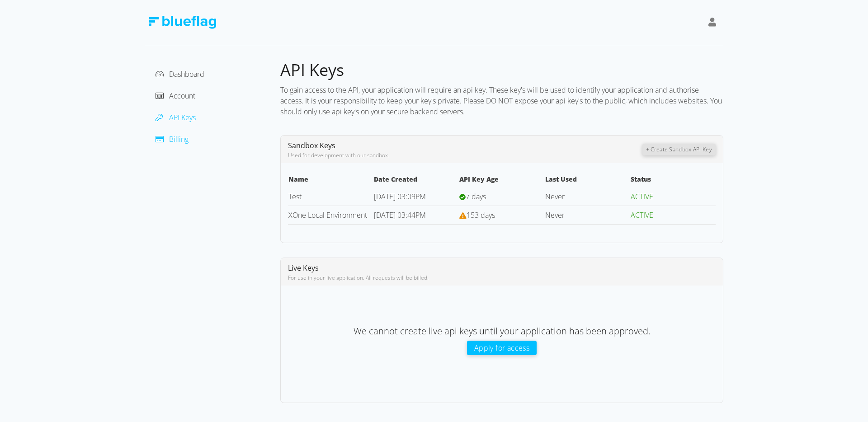  I want to click on th: Date Created, so click(416, 181).